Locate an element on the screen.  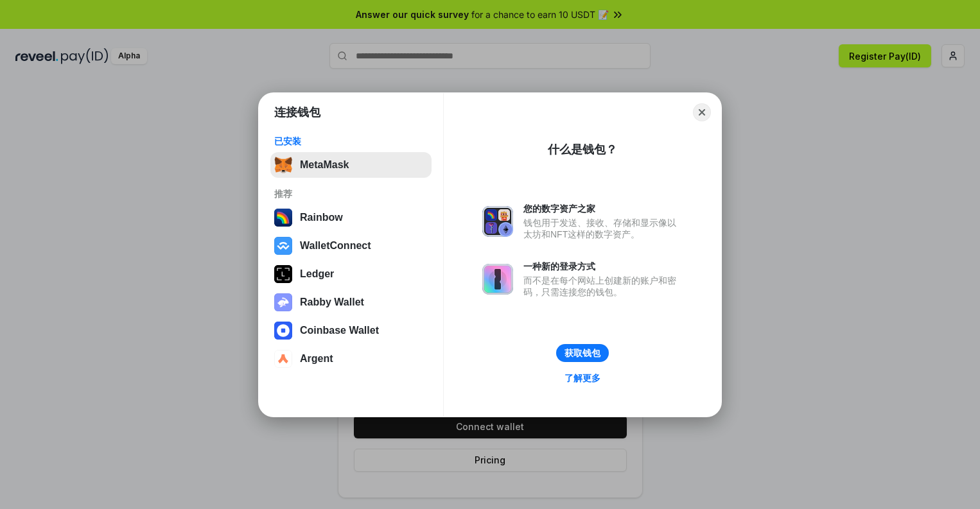
button: WalletConnect is located at coordinates (351, 246).